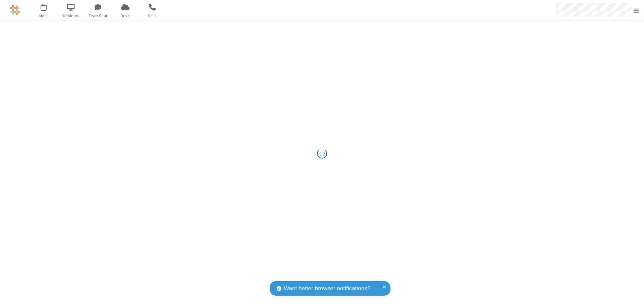 This screenshot has height=307, width=644. I want to click on span: Meet, so click(44, 16).